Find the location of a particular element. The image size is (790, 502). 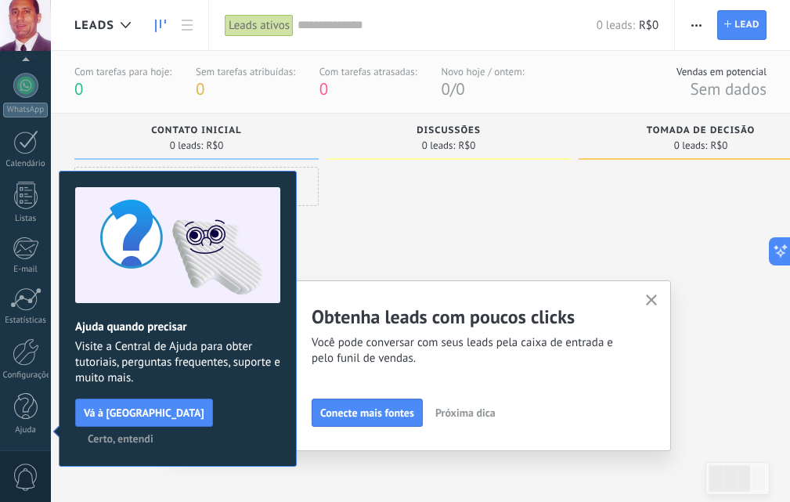

span: Próxima dica is located at coordinates (465, 412).